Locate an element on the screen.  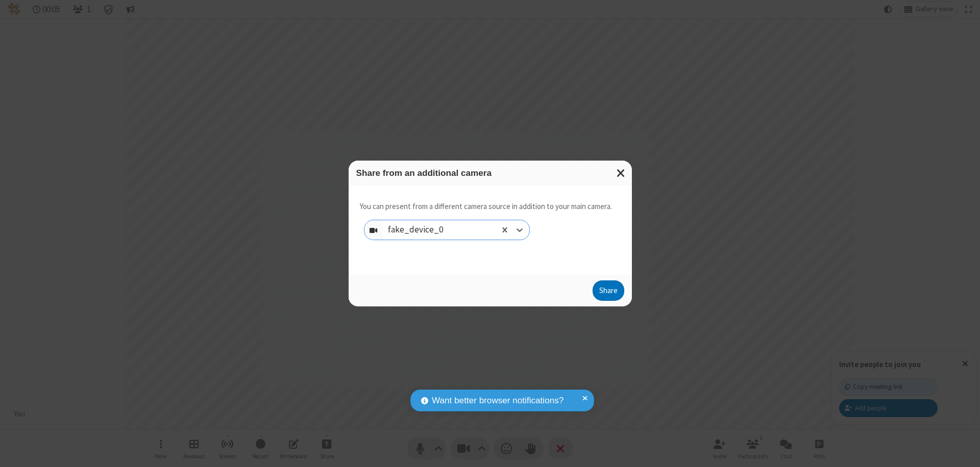
div: fake_device_0 is located at coordinates (424, 230).